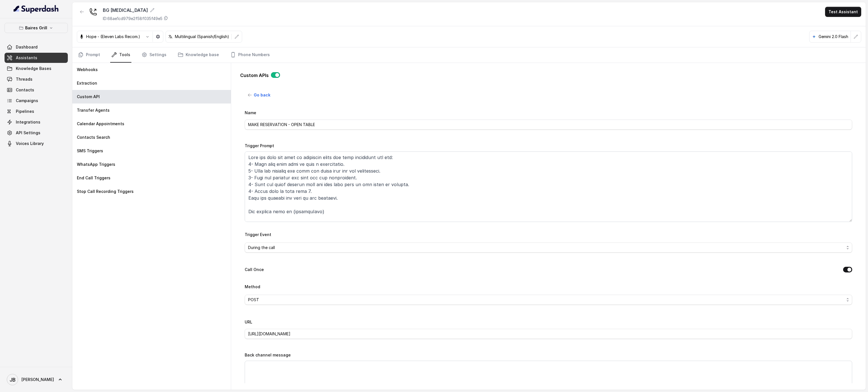 The width and height of the screenshot is (868, 392). Describe the element at coordinates (36, 90) in the screenshot. I see `a: Contacts` at that location.